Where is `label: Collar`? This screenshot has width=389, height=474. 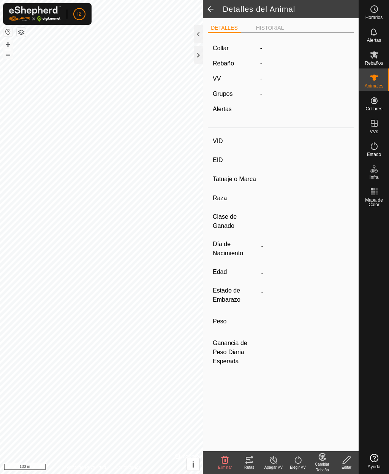
label: Collar is located at coordinates (221, 48).